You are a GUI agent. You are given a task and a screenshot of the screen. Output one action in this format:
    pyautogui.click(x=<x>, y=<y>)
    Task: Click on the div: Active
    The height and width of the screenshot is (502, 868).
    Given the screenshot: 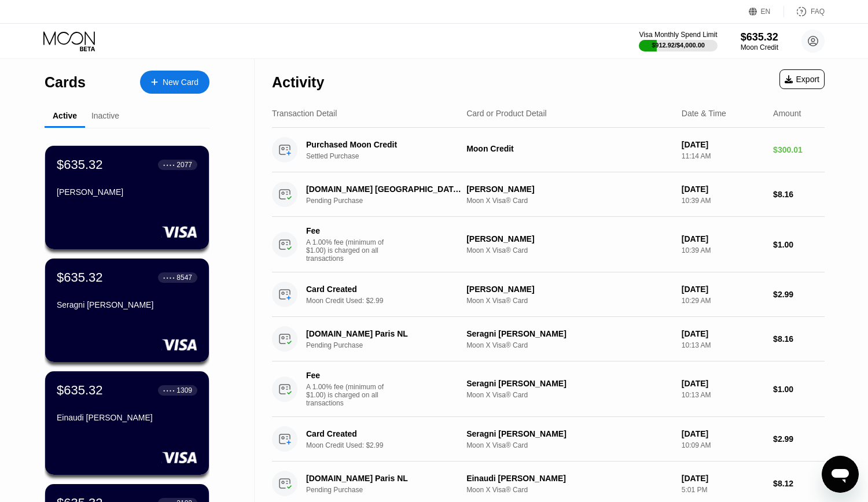 What is the action you would take?
    pyautogui.click(x=64, y=116)
    